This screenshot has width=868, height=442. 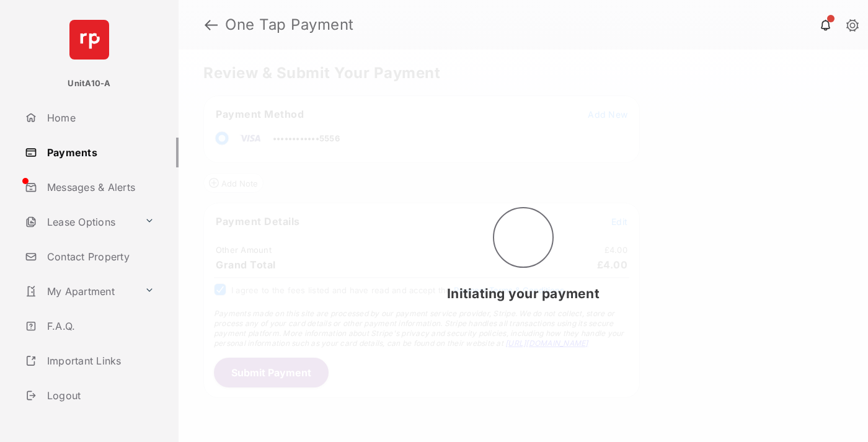 What do you see at coordinates (89, 84) in the screenshot?
I see `p: UnitA10-A` at bounding box center [89, 84].